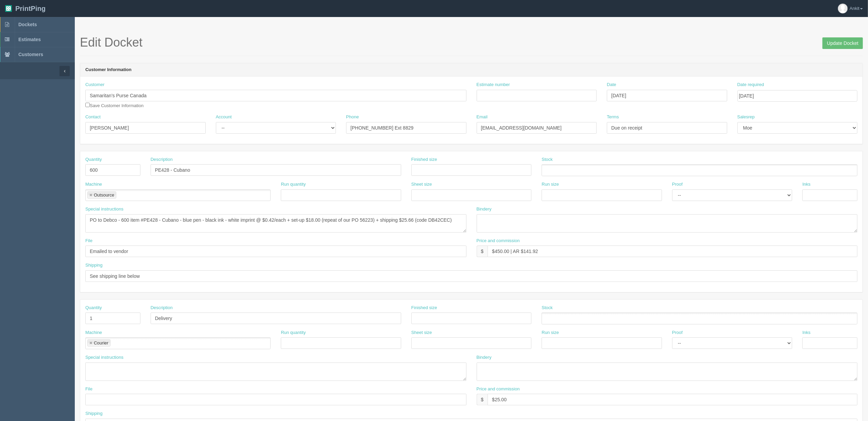 This screenshot has height=421, width=868. I want to click on label: Terms, so click(613, 117).